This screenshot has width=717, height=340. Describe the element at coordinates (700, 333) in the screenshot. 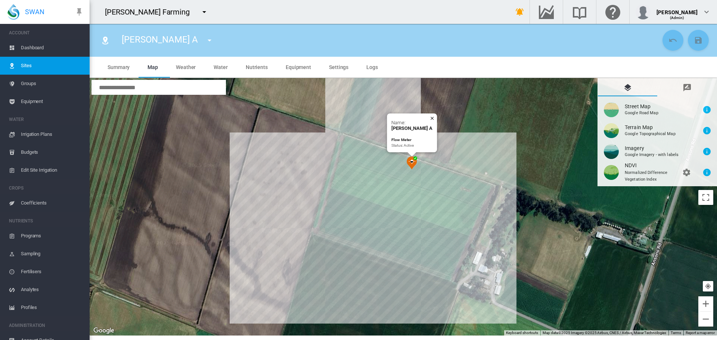

I see `a: Report a map error` at that location.